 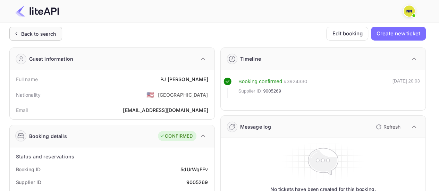 I want to click on div: Email, so click(x=22, y=110).